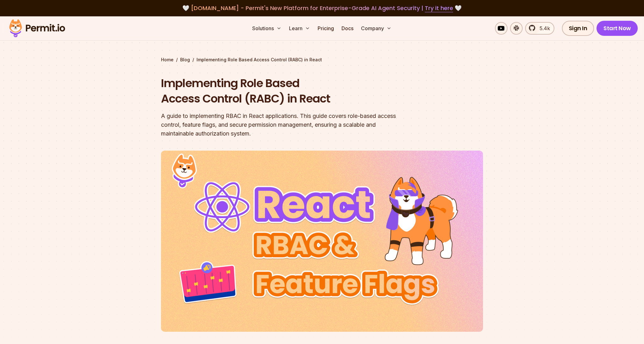  I want to click on h1: Implementing Role Based Access Control (RABC) in React, so click(282, 91).